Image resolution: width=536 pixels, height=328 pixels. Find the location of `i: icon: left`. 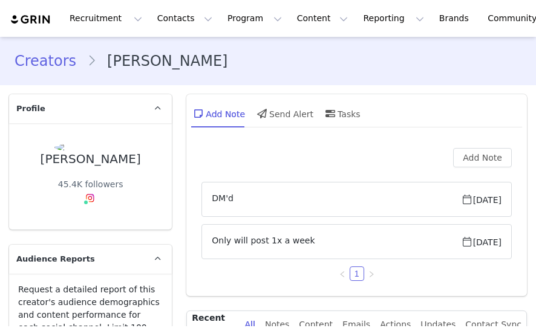

i: icon: left is located at coordinates (342, 275).